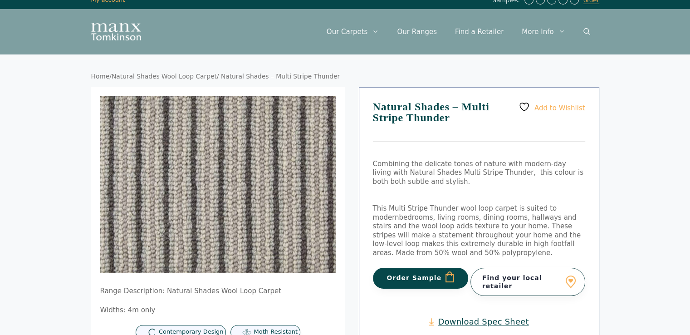 Image resolution: width=690 pixels, height=335 pixels. I want to click on a: Our Carpets, so click(353, 32).